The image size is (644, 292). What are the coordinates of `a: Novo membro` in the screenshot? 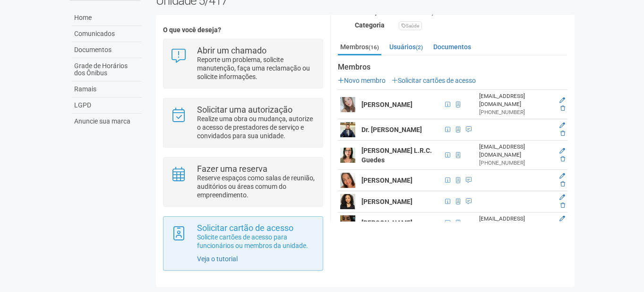 It's located at (361, 80).